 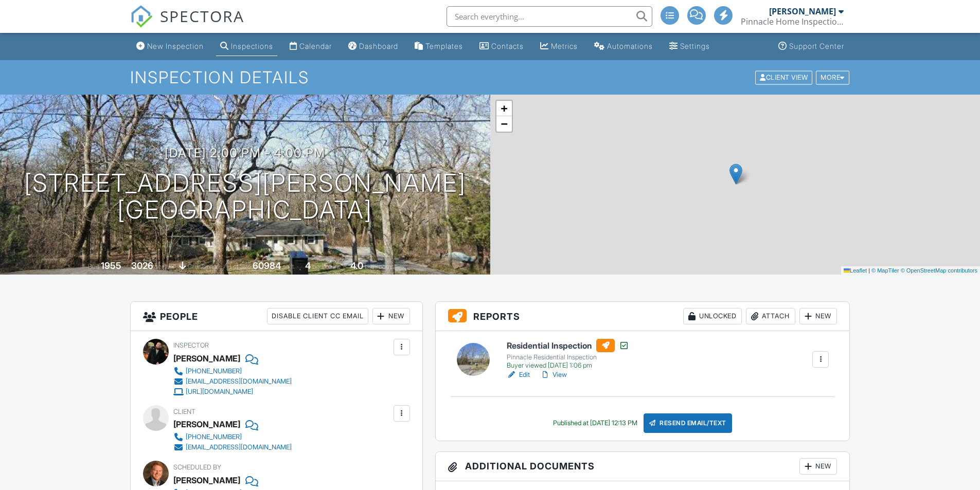 What do you see at coordinates (568, 346) in the screenshot?
I see `h6: Residential Inspection` at bounding box center [568, 346].